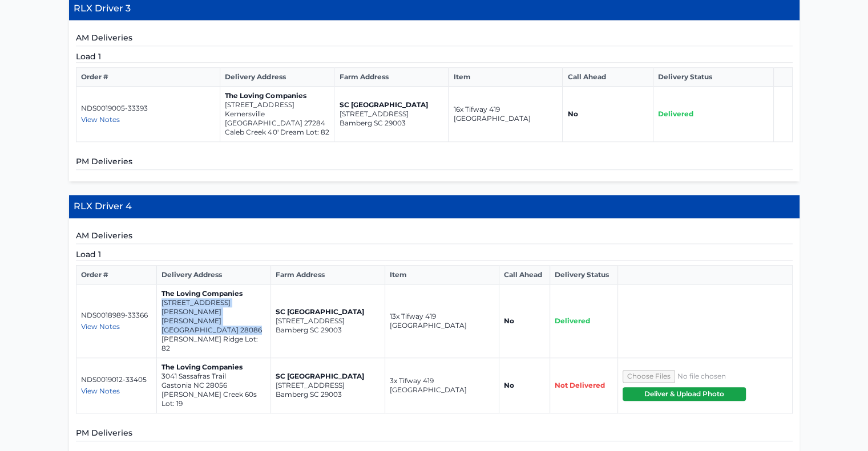  I want to click on p: NDS0018989-33366, so click(116, 315).